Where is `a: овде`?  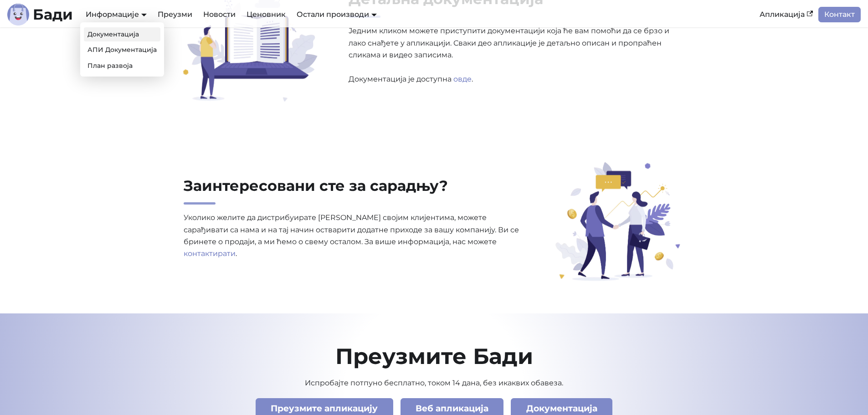 a: овде is located at coordinates (462, 79).